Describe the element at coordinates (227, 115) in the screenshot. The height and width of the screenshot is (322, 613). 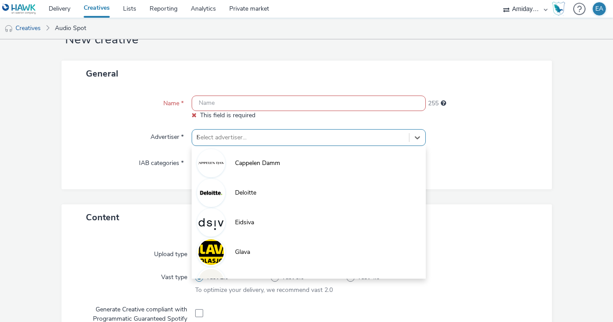
I see `span: This field is required` at that location.